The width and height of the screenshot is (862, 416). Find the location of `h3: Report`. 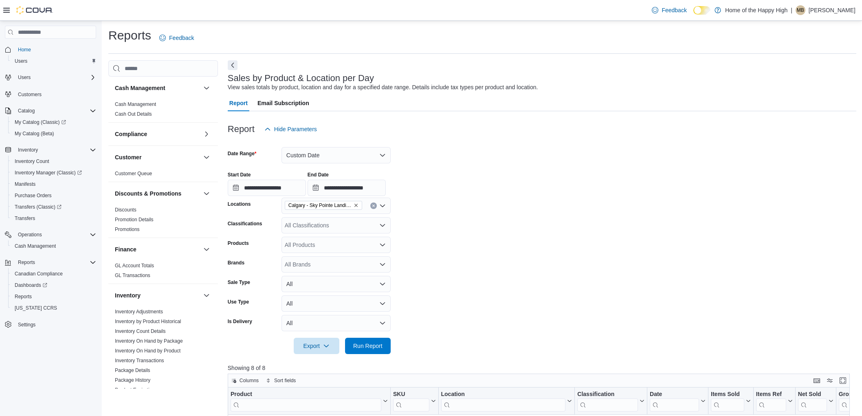

h3: Report is located at coordinates (241, 129).